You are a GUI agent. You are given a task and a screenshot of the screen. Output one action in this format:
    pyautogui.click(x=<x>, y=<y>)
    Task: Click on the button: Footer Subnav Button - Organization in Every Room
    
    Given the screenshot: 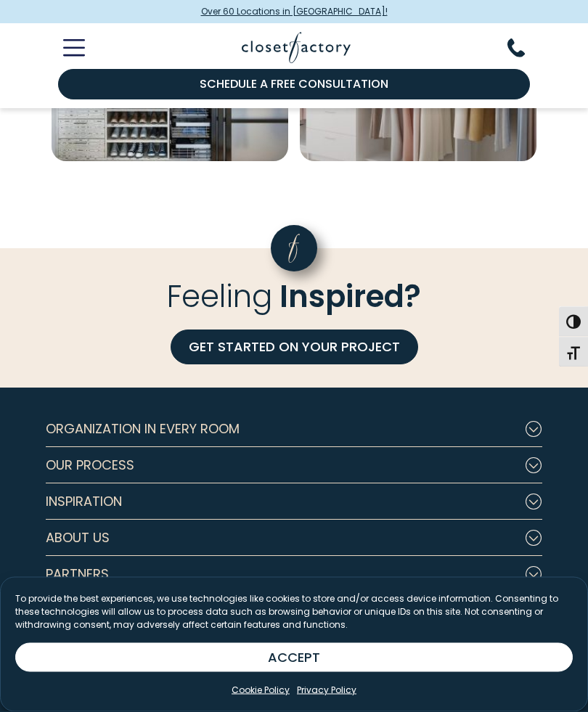 What is the action you would take?
    pyautogui.click(x=294, y=429)
    